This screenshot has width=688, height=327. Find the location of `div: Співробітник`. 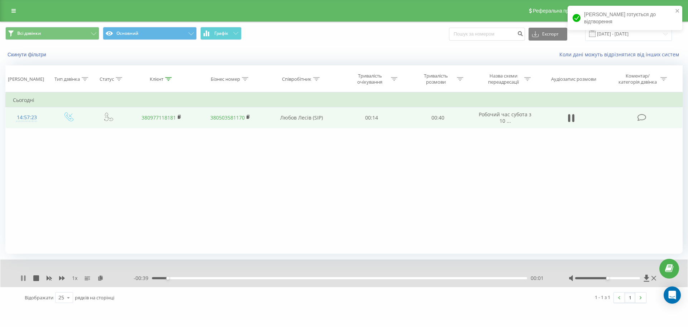

div: Співробітник is located at coordinates (297, 79).